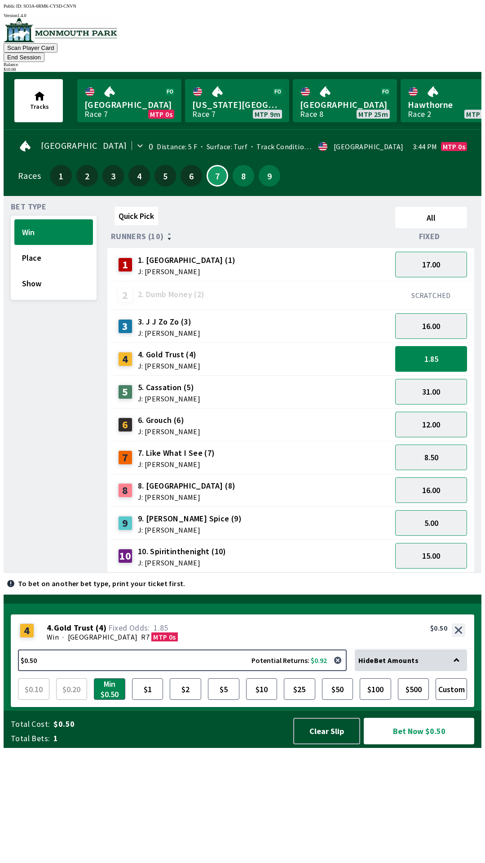  What do you see at coordinates (300, 689) in the screenshot?
I see `button: $25` at bounding box center [300, 689].